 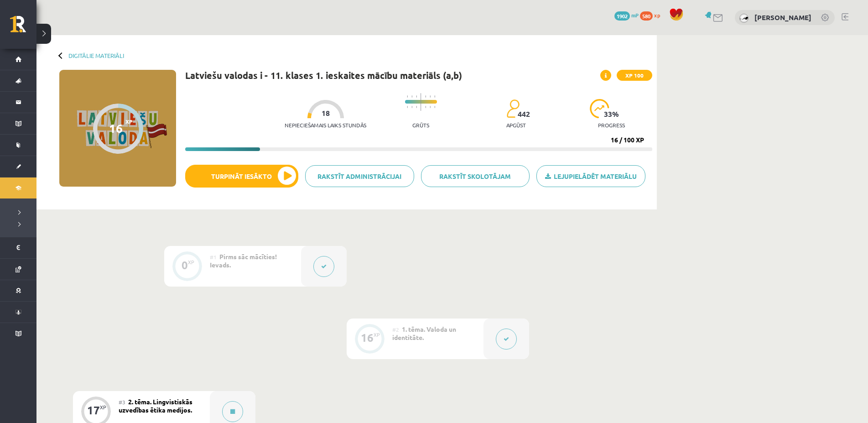 I want to click on span: XP 100, so click(x=634, y=75).